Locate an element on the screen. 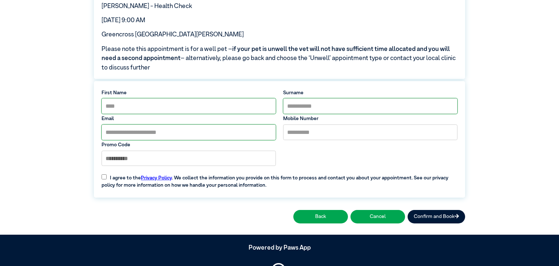 The height and width of the screenshot is (266, 559). label: First Name is located at coordinates (188, 93).